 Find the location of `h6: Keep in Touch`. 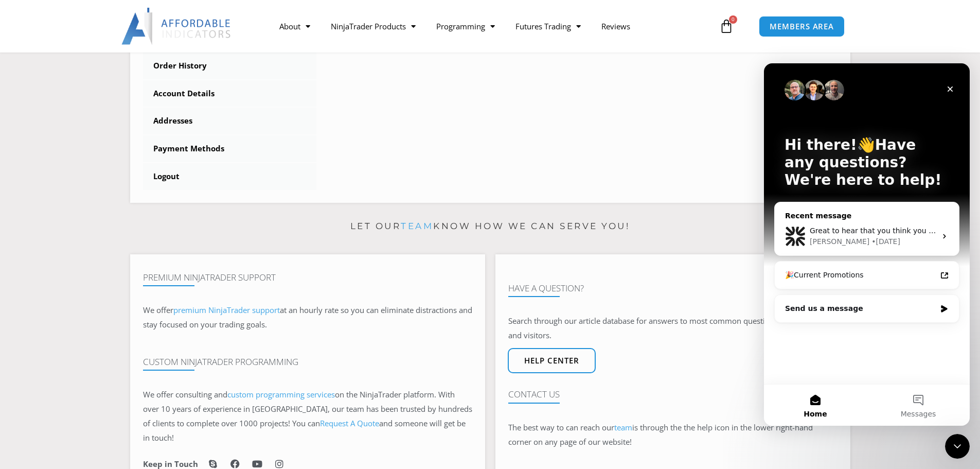

h6: Keep in Touch is located at coordinates (170, 463).